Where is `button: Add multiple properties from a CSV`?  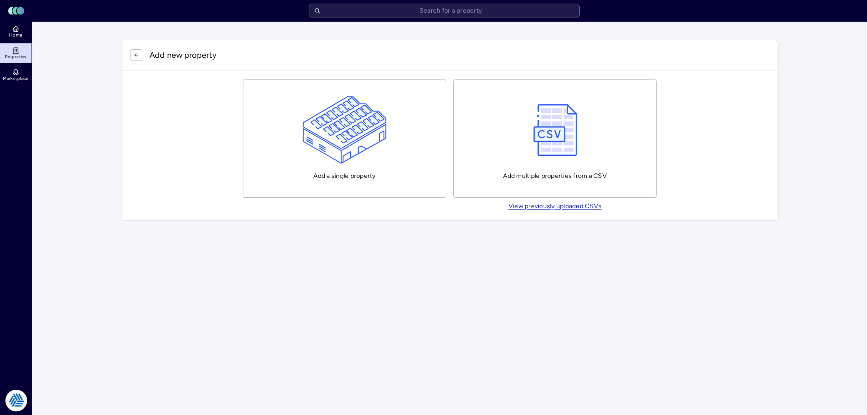
button: Add multiple properties from a CSV is located at coordinates (555, 139).